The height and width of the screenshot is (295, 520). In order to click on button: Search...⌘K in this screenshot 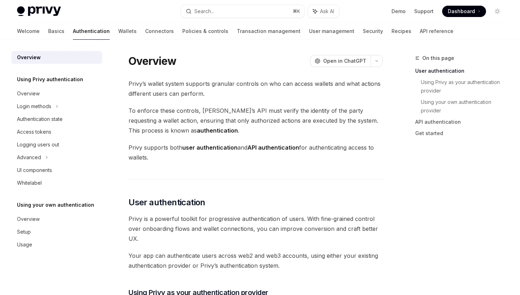, I will do `click(243, 11)`.